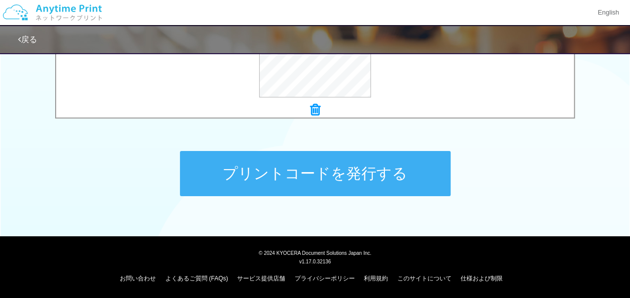 This screenshot has width=630, height=298. I want to click on a: プライバシーポリシー, so click(325, 278).